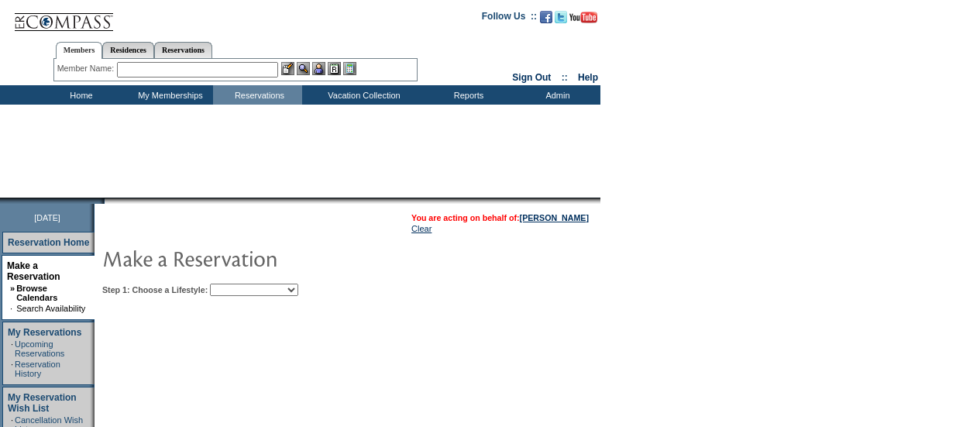 The image size is (980, 427). I want to click on img: Subscribe to our YouTube Channel, so click(583, 17).